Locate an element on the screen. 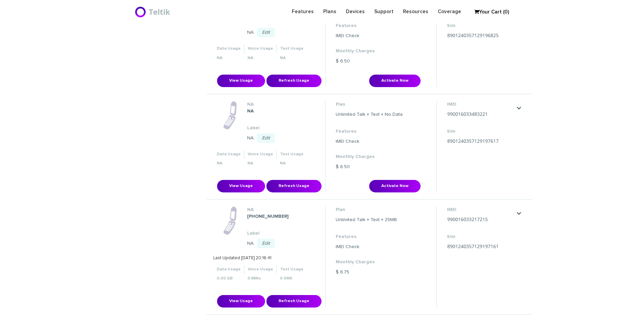 The width and height of the screenshot is (644, 319). th: 0 SMS is located at coordinates (292, 279).